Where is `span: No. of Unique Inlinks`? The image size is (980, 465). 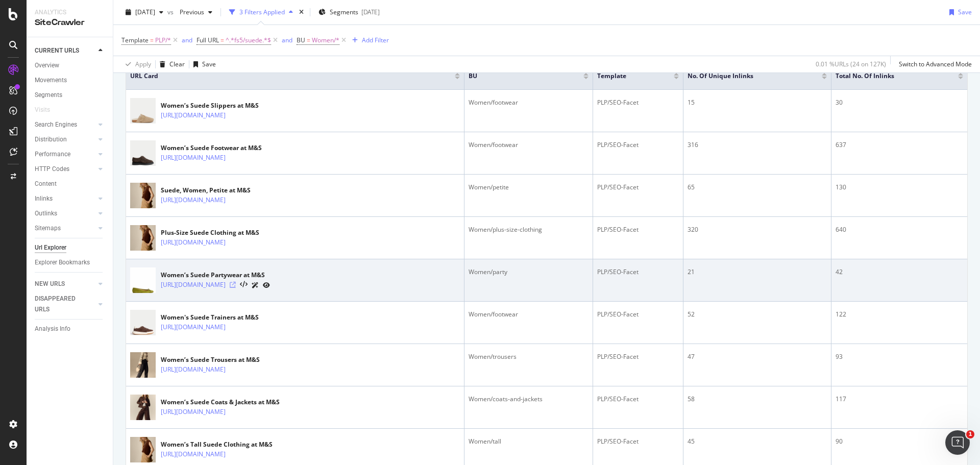 span: No. of Unique Inlinks is located at coordinates (747, 76).